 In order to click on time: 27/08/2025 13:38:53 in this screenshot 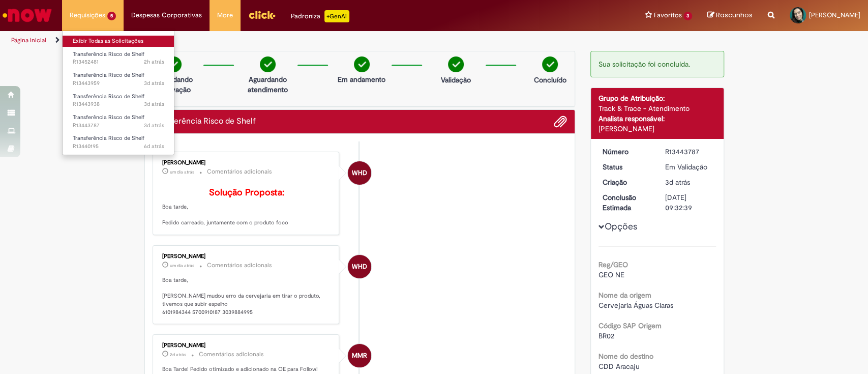, I will do `click(154, 61)`.